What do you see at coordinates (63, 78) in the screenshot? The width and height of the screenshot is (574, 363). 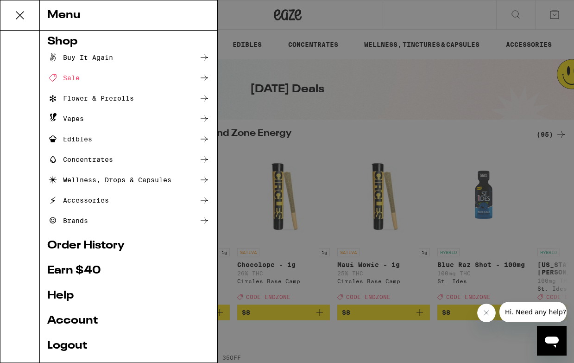 I see `div: Sale` at bounding box center [63, 78].